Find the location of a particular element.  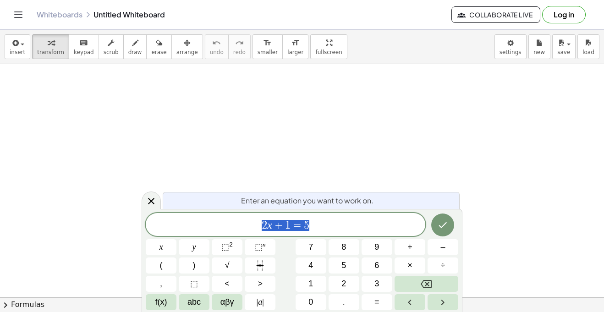

button: Superscript is located at coordinates (260, 247).